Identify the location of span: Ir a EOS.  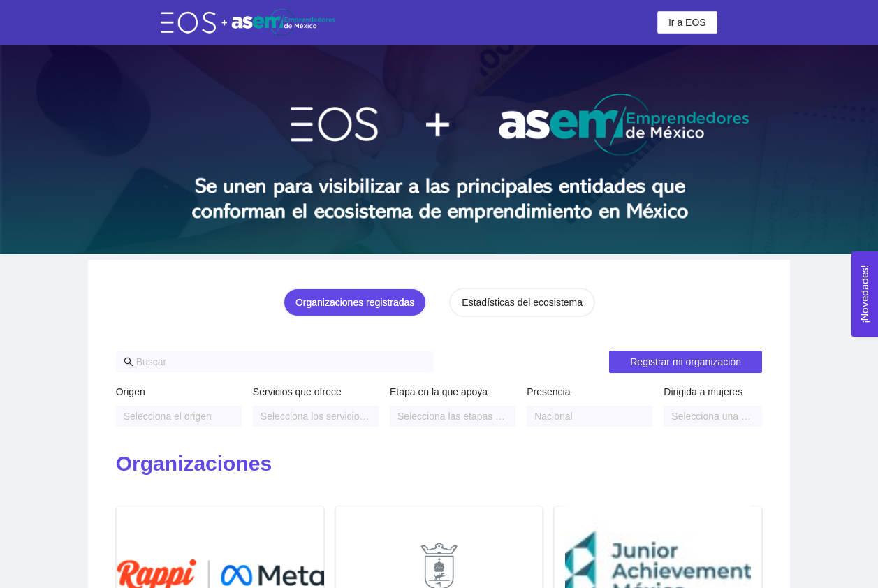
(688, 23).